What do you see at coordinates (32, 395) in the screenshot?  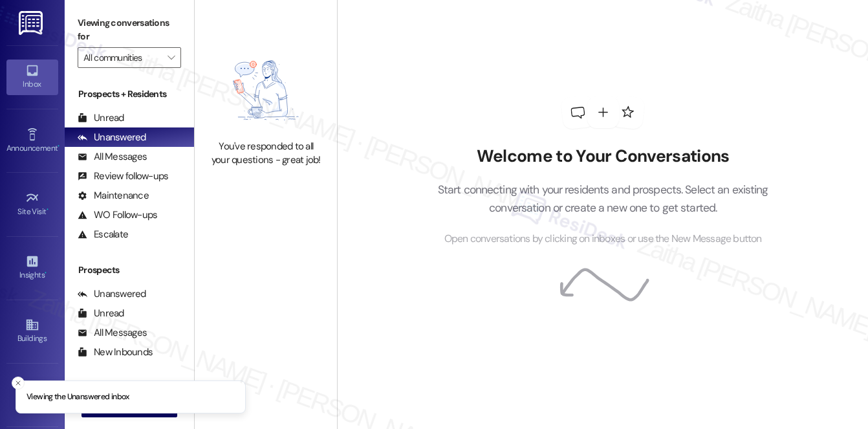 I see `a: Leads` at bounding box center [32, 395].